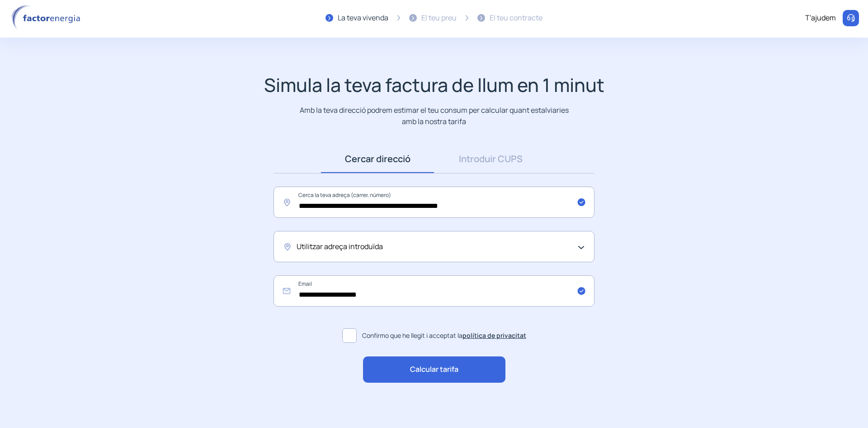  What do you see at coordinates (340, 247) in the screenshot?
I see `span: Utilitzar adreça introduïda` at bounding box center [340, 247].